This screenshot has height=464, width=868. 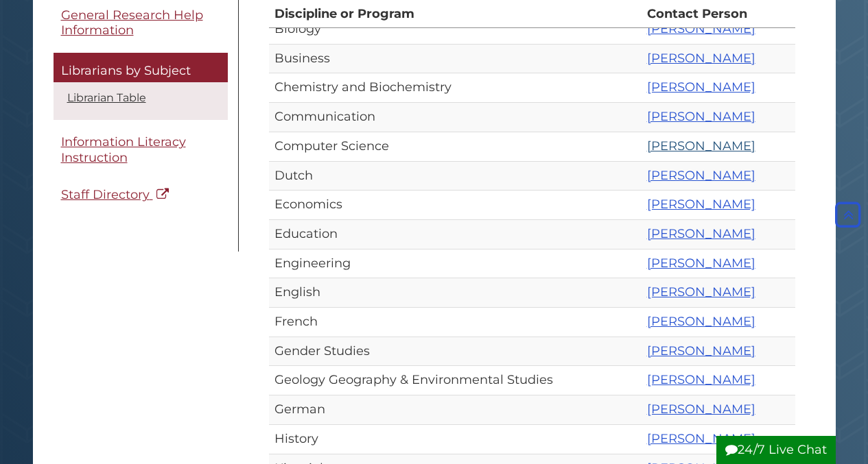 What do you see at coordinates (454, 380) in the screenshot?
I see `td: Geology Geography & Environmental Studies` at bounding box center [454, 380].